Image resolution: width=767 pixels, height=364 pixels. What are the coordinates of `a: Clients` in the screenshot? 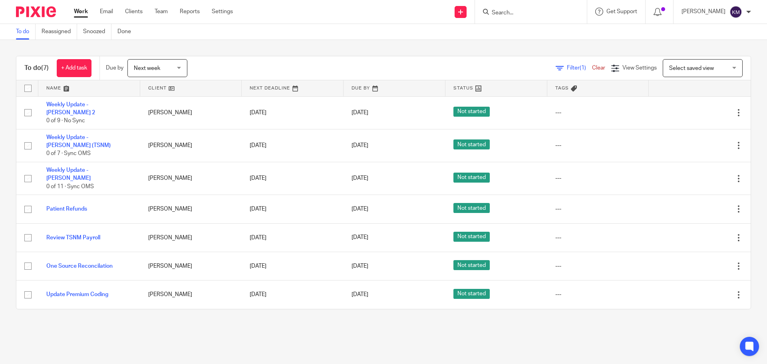 It's located at (134, 12).